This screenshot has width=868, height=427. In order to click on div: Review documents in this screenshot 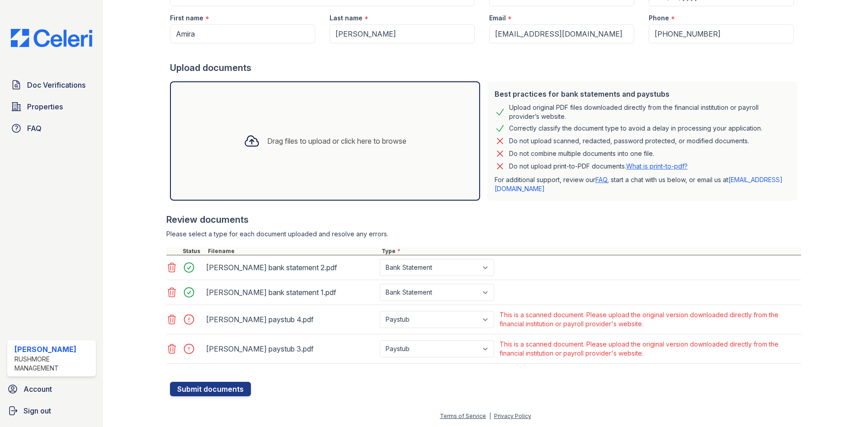, I will do `click(484, 220)`.